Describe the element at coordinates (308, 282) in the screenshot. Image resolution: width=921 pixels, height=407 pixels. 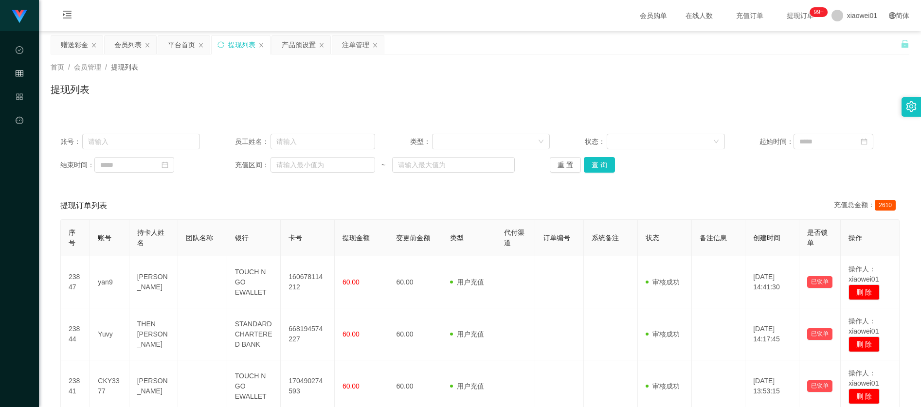
I see `td: 160678114212` at that location.